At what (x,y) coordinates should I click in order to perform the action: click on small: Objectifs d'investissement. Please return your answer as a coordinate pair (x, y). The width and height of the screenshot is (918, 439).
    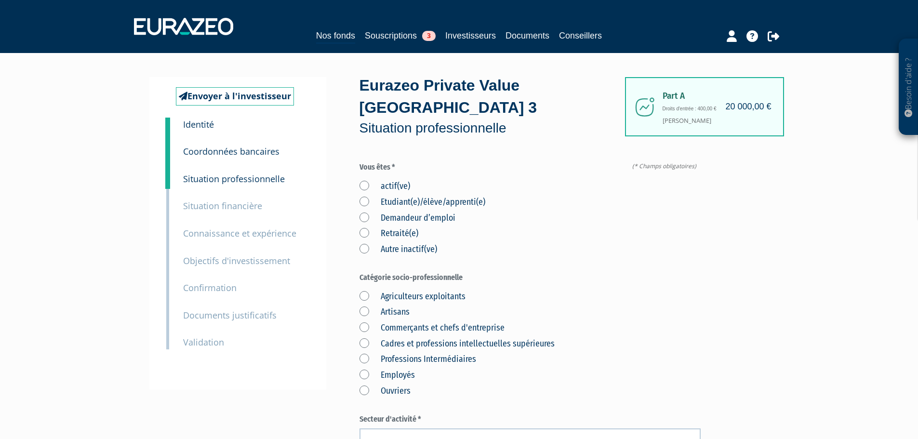
    Looking at the image, I should click on (237, 261).